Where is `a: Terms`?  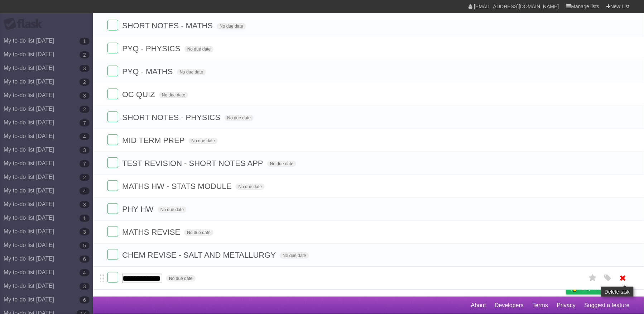 a: Terms is located at coordinates (541, 305).